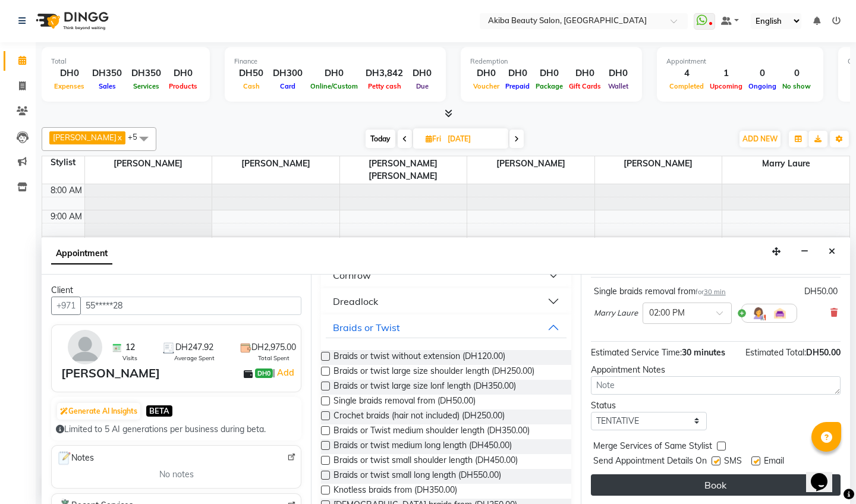 This screenshot has width=856, height=504. Describe the element at coordinates (758, 313) in the screenshot. I see `img: Hairdresser.png` at that location.